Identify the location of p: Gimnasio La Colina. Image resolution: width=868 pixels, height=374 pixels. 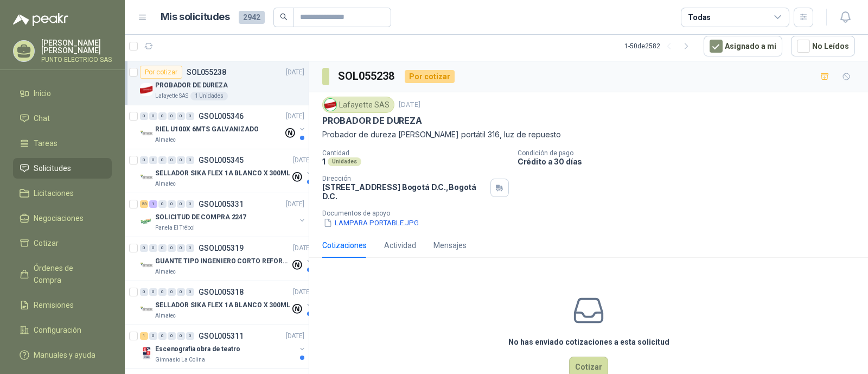
(180, 360).